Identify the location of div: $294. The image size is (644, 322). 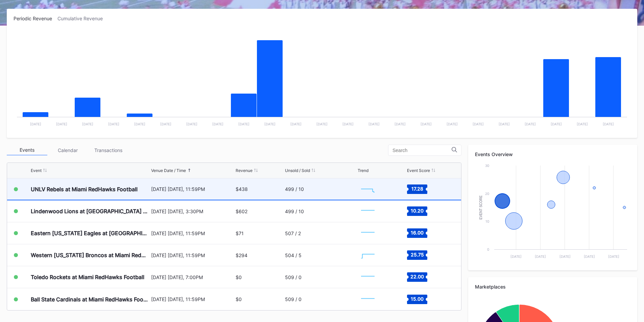
(242, 255).